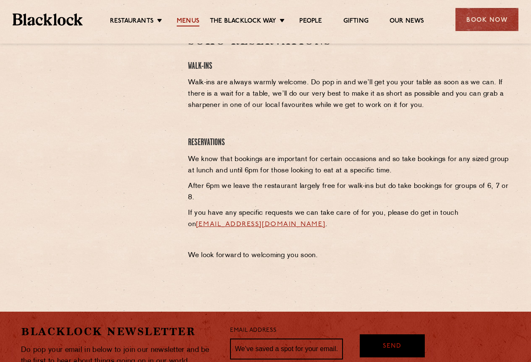 The image size is (531, 362). I want to click on span: Send, so click(392, 346).